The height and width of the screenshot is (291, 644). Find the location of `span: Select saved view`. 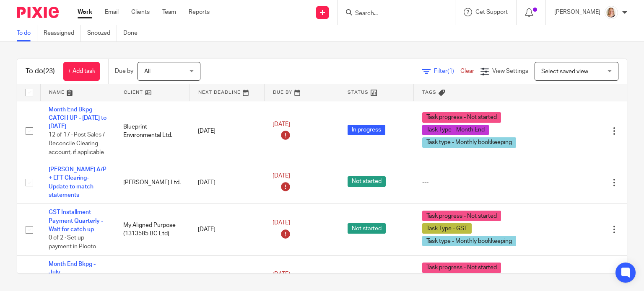

span: Select saved view is located at coordinates (564, 72).